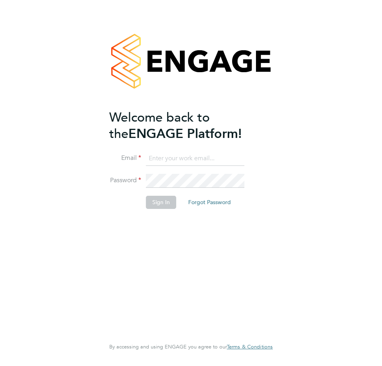 The width and height of the screenshot is (382, 366). What do you see at coordinates (210, 202) in the screenshot?
I see `button: Forgot Password` at bounding box center [210, 202].